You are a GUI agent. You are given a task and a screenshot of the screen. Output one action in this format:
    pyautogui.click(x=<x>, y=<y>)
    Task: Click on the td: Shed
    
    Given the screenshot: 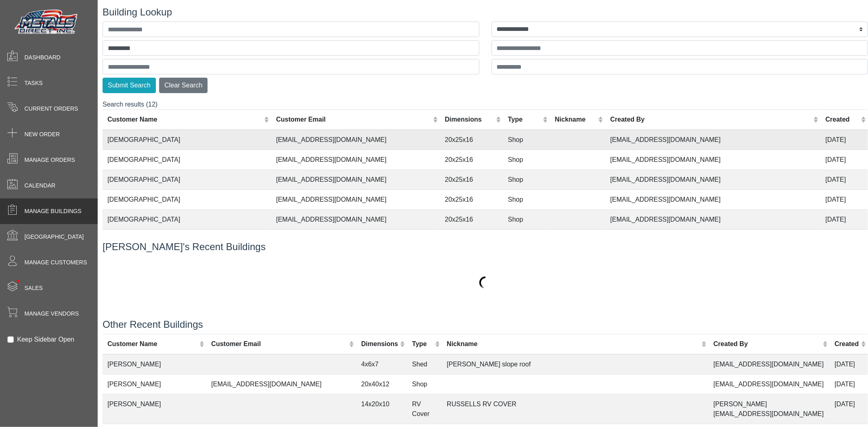 What is the action you would take?
    pyautogui.click(x=424, y=364)
    